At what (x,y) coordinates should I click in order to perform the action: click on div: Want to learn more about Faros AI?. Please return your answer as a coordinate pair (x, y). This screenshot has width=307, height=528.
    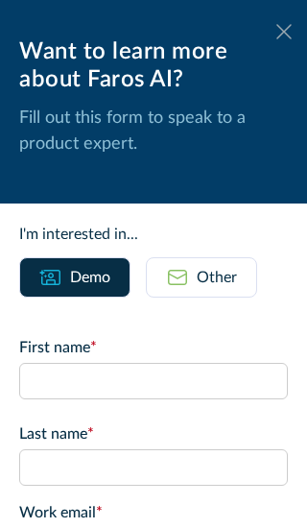
    Looking at the image, I should click on (154, 66).